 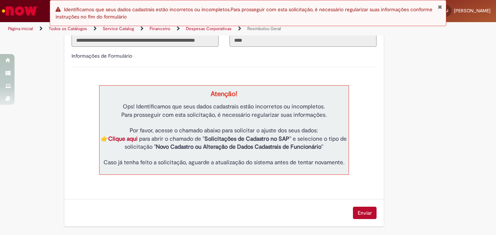 I want to click on ul: Trilhas de página, so click(x=165, y=29).